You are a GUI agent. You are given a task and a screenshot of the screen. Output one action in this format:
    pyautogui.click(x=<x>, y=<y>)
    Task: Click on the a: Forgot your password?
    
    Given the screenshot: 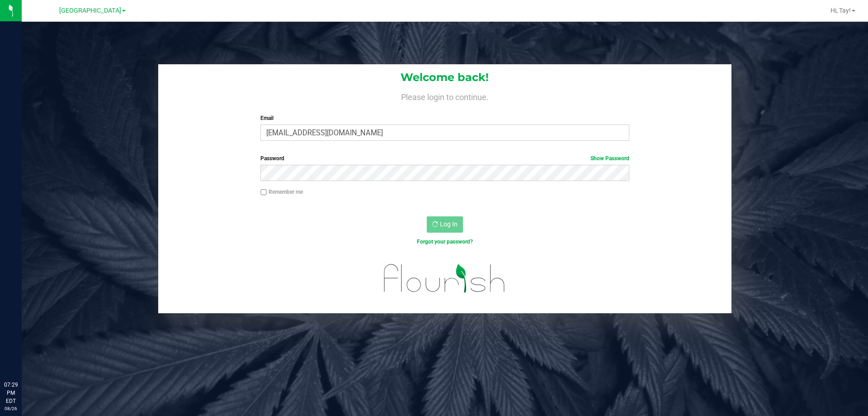 What is the action you would take?
    pyautogui.click(x=445, y=241)
    